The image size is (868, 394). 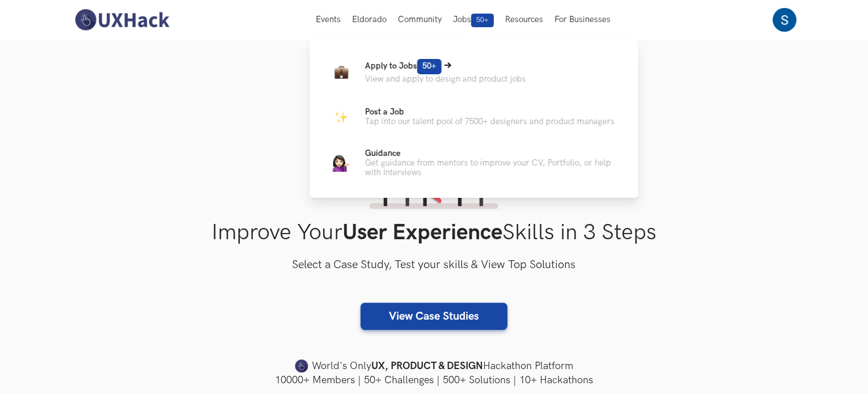 I want to click on strong: UX, PRODUCT & DESIGN, so click(x=427, y=366).